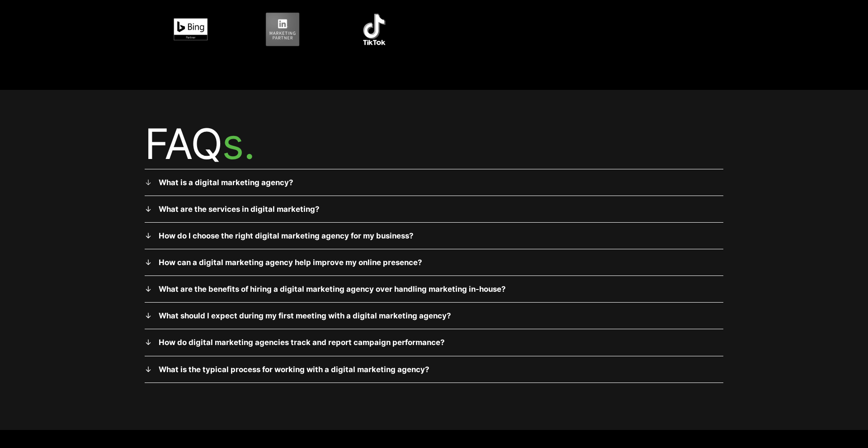  Describe the element at coordinates (434, 370) in the screenshot. I see `summary: What is the typical process for working with a digital marketing agency?` at that location.